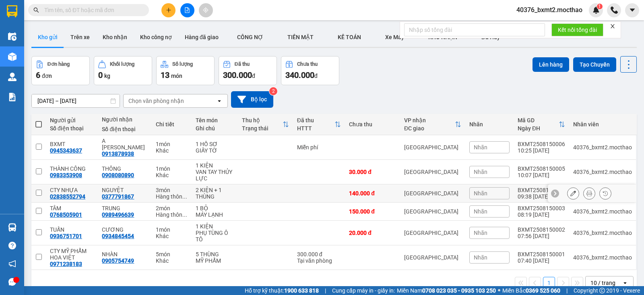  Describe the element at coordinates (262, 128) in the screenshot. I see `div: Trạng thái` at that location.